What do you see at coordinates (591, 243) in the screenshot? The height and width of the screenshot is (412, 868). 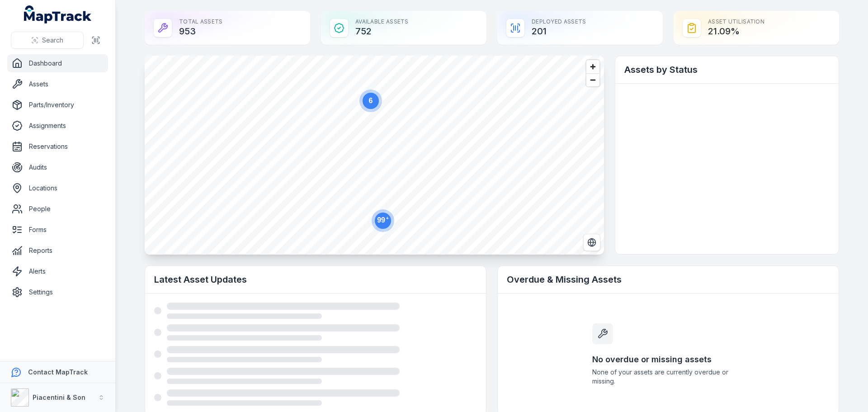 I see `button: Switch to Satellite View` at bounding box center [591, 243].